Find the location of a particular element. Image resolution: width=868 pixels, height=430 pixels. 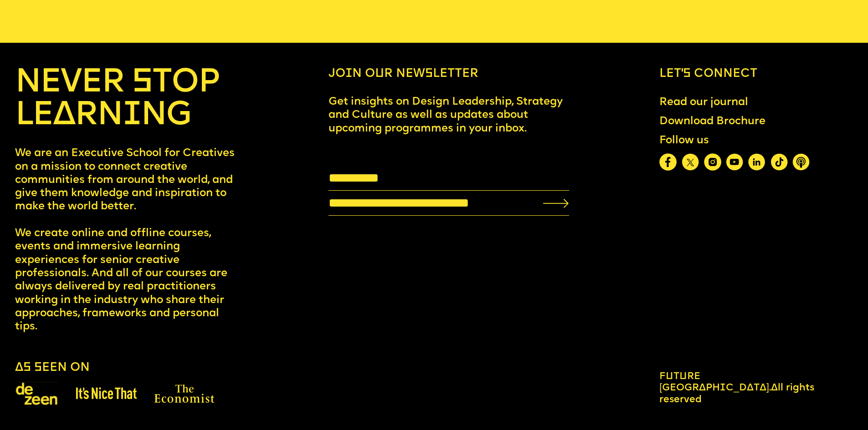

h4: NEVER STOP LEARNING is located at coordinates (126, 99).